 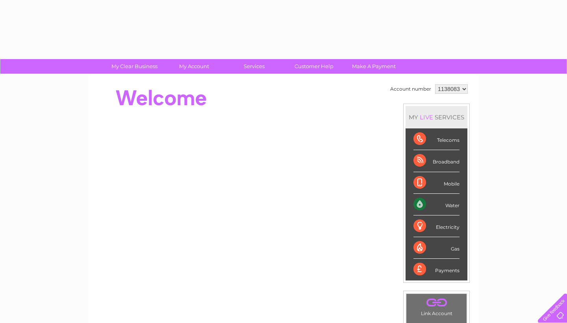 I want to click on div: Gas, so click(x=436, y=248).